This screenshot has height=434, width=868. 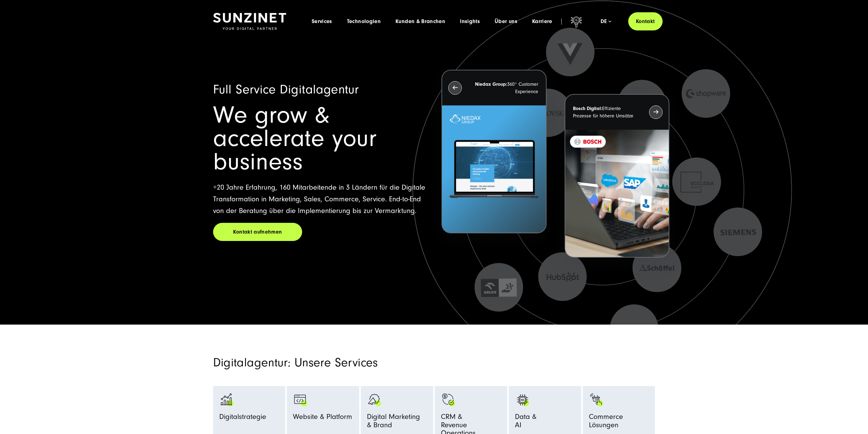 What do you see at coordinates (645, 21) in the screenshot?
I see `a: Kontakt` at bounding box center [645, 21].